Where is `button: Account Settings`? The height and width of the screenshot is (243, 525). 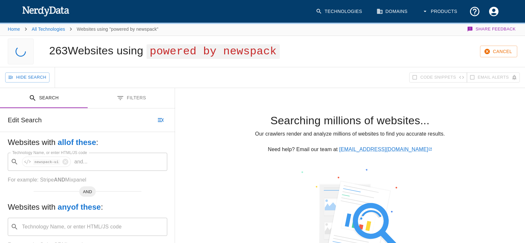 button: Account Settings is located at coordinates (494, 11).